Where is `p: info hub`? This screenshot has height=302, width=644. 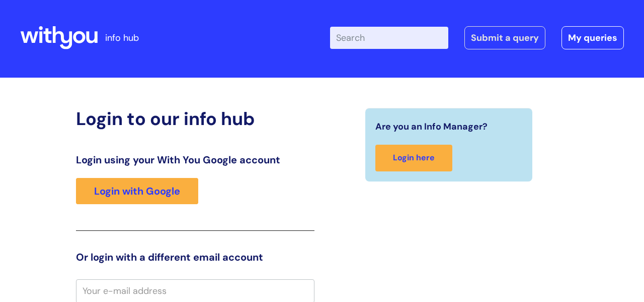
p: info hub is located at coordinates (122, 38).